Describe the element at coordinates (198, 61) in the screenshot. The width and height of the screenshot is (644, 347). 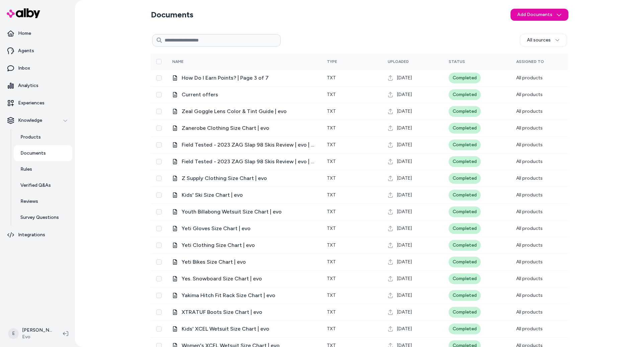
I see `div: Name` at that location.